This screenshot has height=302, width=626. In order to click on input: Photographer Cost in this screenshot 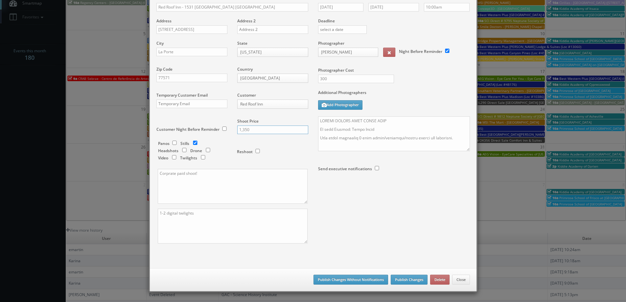, I will do `click(356, 79)`.